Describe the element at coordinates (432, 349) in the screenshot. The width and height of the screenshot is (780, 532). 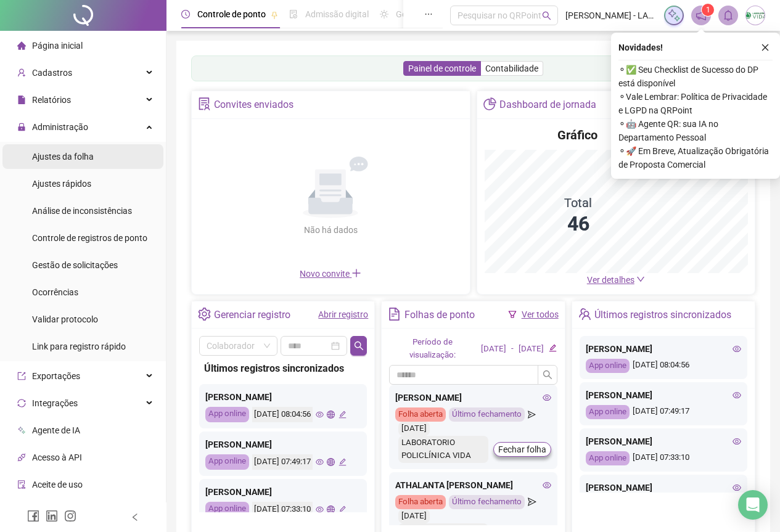
I see `div: Período de visualização:` at that location.